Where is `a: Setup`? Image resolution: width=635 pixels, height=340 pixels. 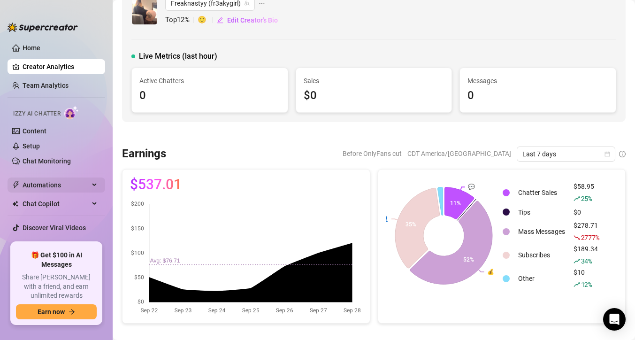 a: Setup is located at coordinates (31, 146).